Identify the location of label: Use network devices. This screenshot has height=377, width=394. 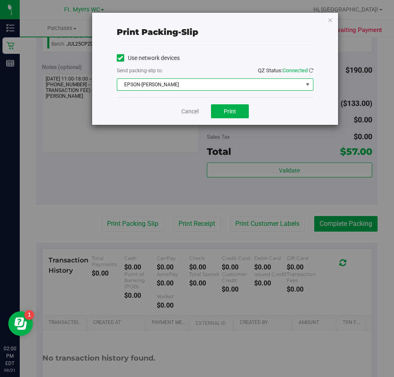
(148, 58).